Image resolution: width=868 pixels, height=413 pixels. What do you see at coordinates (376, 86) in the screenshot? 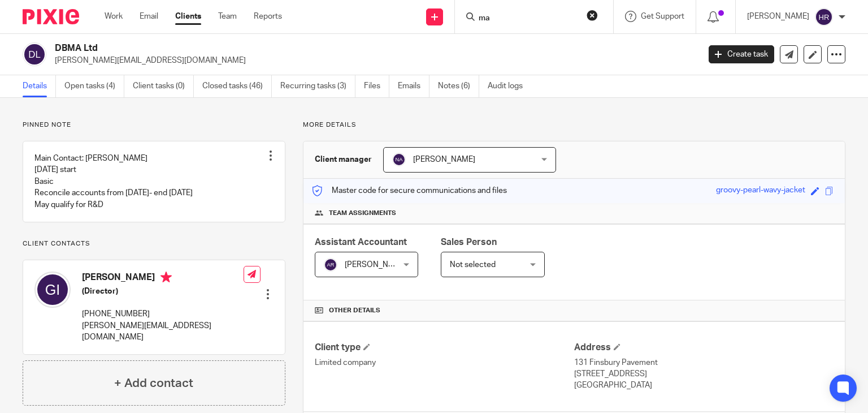
I see `a: Files` at bounding box center [376, 86].